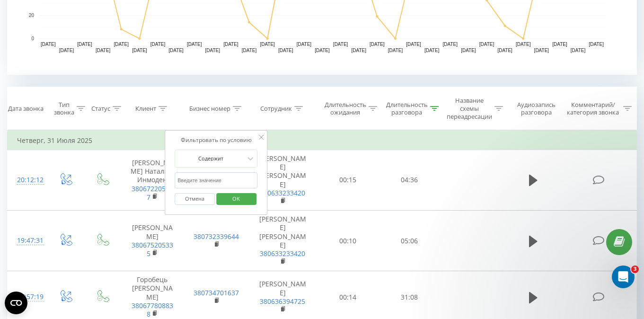 The height and width of the screenshot is (319, 644). I want to click on span: 3, so click(636, 269).